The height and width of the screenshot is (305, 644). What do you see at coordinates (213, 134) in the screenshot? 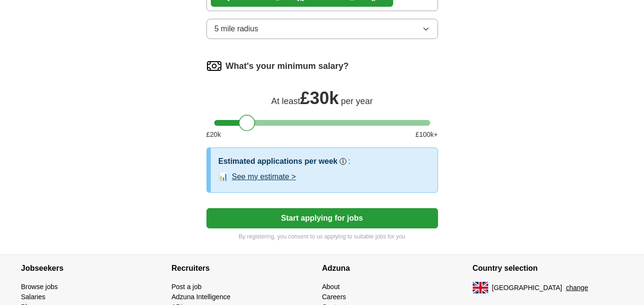
I see `span: £ 20 k` at bounding box center [213, 134].